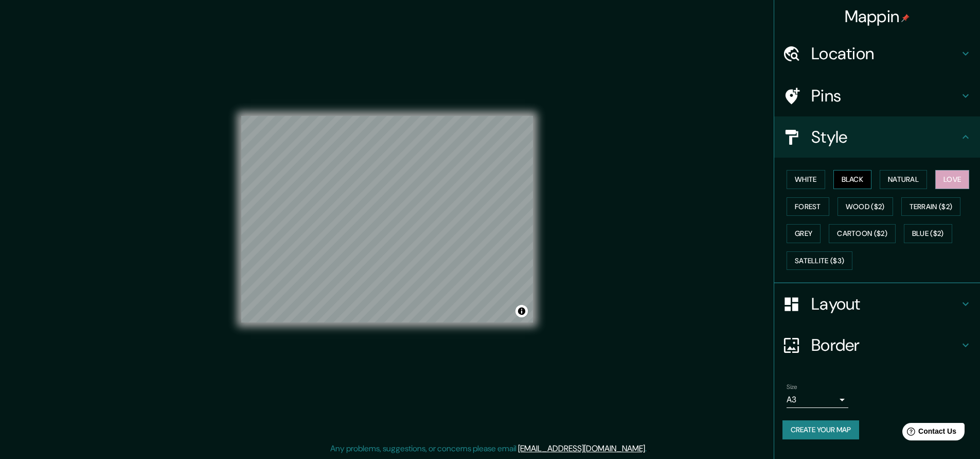  I want to click on button: White, so click(806, 179).